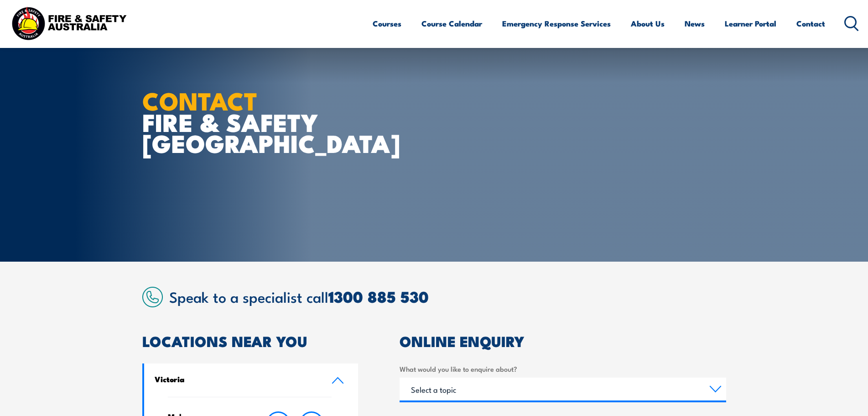  I want to click on h2: LOCATIONS NEAR YOU, so click(251, 341).